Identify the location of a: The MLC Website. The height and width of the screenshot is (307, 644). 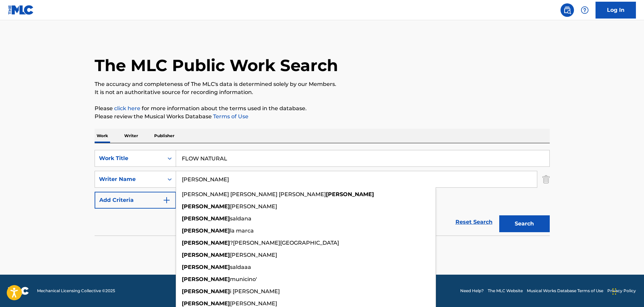
(505, 291).